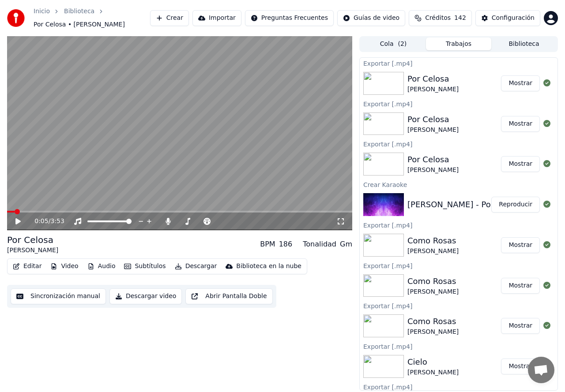 The width and height of the screenshot is (565, 392). What do you see at coordinates (170, 18) in the screenshot?
I see `button: Crear` at bounding box center [170, 18].